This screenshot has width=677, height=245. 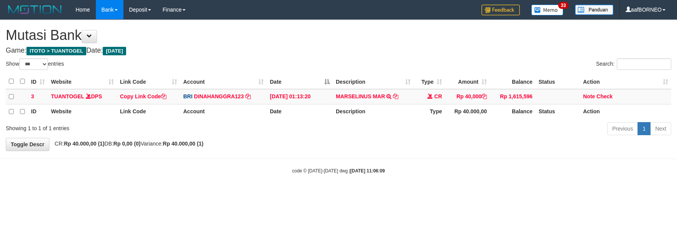 I want to click on h1: Mutasi Bank, so click(x=338, y=35).